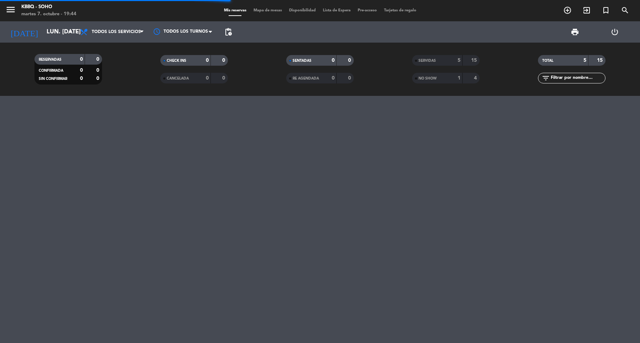 The height and width of the screenshot is (343, 640). Describe the element at coordinates (11, 10) in the screenshot. I see `i: menu` at that location.